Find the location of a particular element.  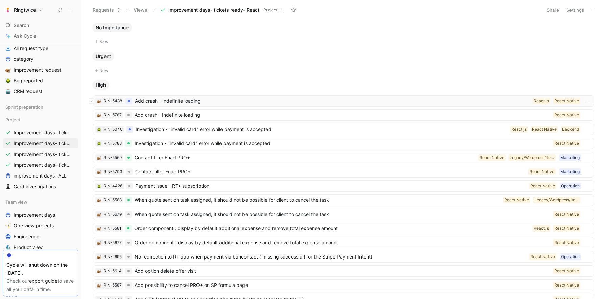

a: Improvement days- tickets tackled ALL is located at coordinates (41, 133).